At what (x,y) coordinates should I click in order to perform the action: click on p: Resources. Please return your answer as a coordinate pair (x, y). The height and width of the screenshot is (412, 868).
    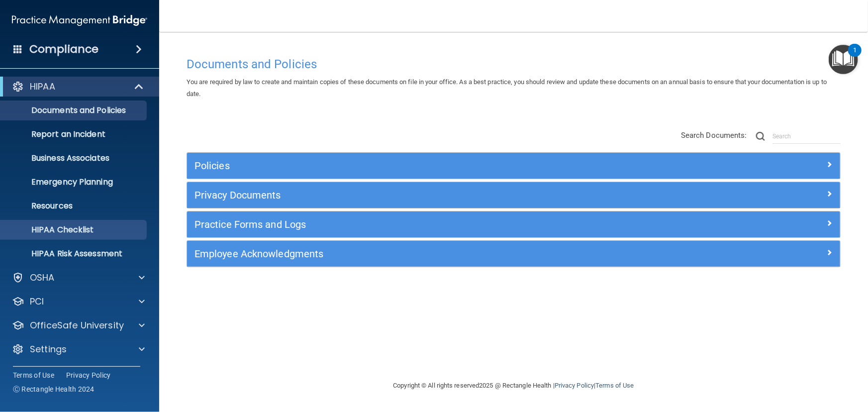
    Looking at the image, I should click on (74, 206).